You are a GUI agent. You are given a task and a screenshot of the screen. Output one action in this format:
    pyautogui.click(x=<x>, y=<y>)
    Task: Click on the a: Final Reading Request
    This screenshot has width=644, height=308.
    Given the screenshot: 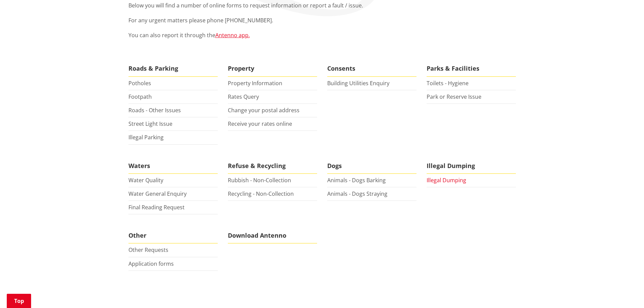 What is the action you would take?
    pyautogui.click(x=156, y=207)
    